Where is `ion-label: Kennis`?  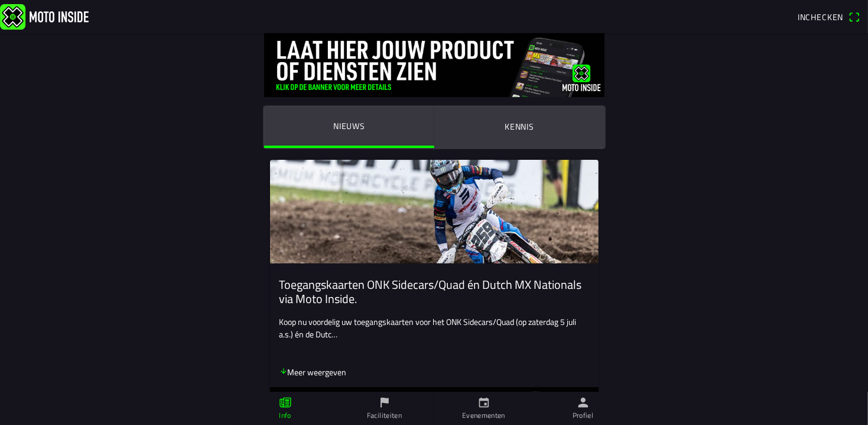
ion-label: Kennis is located at coordinates (519, 127).